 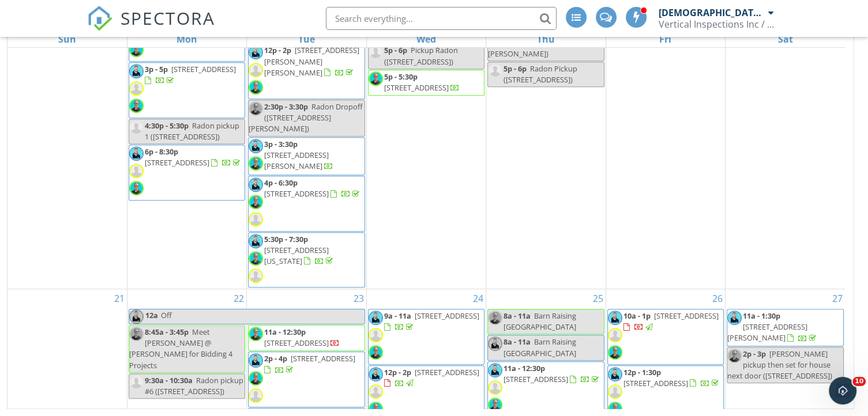 What do you see at coordinates (397, 316) in the screenshot?
I see `span: 9a - 11a` at bounding box center [397, 316].